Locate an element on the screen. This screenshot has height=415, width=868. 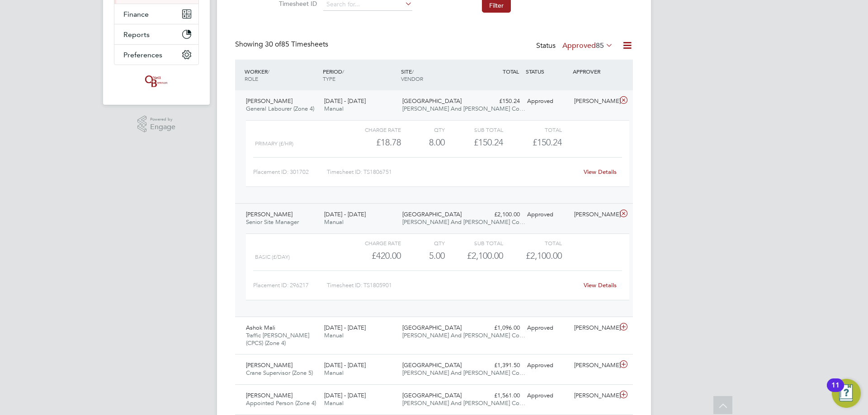
div: WORKER is located at coordinates (281, 75).